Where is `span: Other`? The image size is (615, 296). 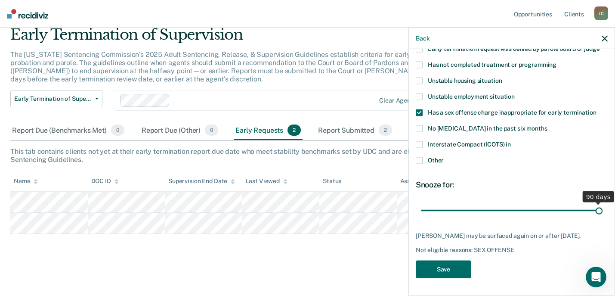 span: Other is located at coordinates (435, 160).